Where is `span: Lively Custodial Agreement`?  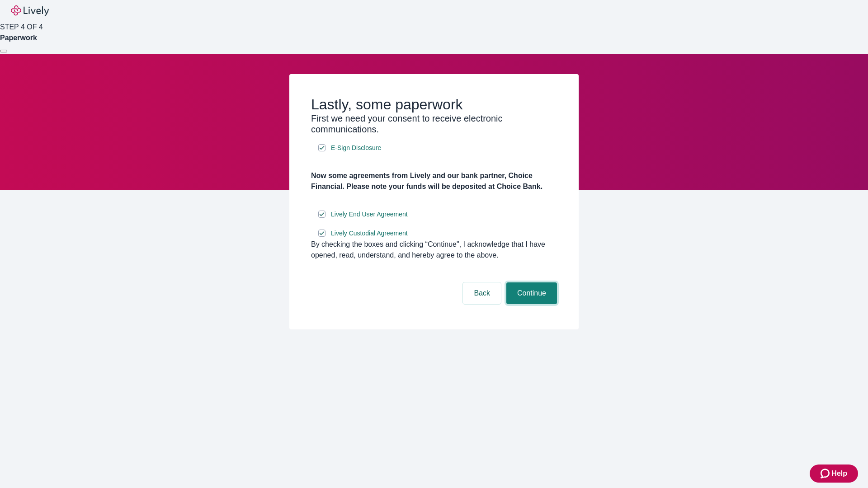 span: Lively Custodial Agreement is located at coordinates (369, 233).